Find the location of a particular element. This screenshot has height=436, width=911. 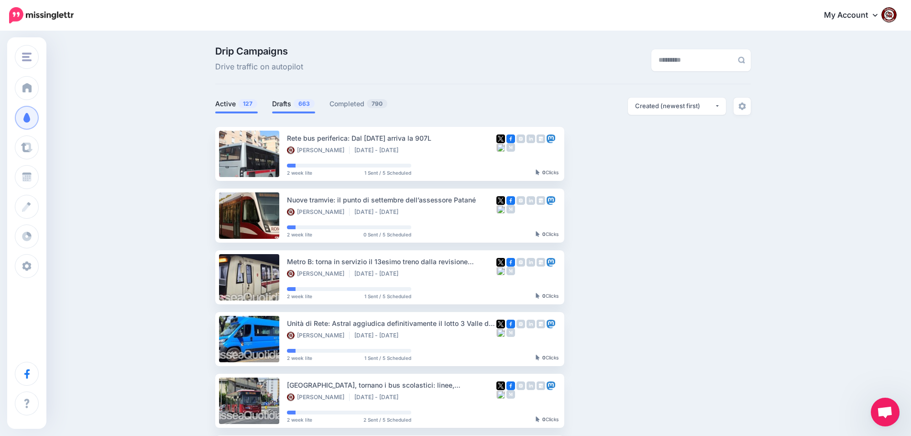

button: Created (newest first) is located at coordinates (676, 106).